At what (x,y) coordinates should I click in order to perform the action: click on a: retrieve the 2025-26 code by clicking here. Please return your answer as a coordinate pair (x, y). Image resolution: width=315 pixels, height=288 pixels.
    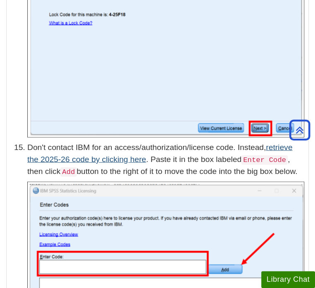
    Looking at the image, I should click on (160, 154).